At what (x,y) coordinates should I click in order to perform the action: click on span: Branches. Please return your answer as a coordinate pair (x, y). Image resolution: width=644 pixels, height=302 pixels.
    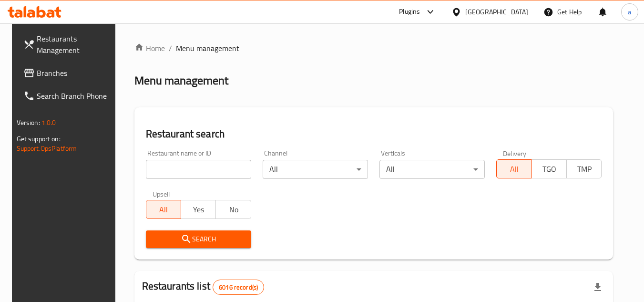
    Looking at the image, I should click on (74, 73).